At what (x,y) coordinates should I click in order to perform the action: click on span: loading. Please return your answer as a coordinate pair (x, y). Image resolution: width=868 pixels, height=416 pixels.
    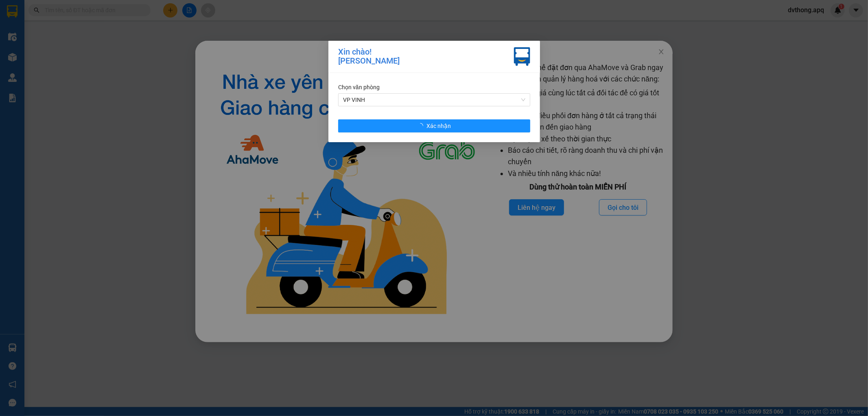
    Looking at the image, I should click on (422, 126).